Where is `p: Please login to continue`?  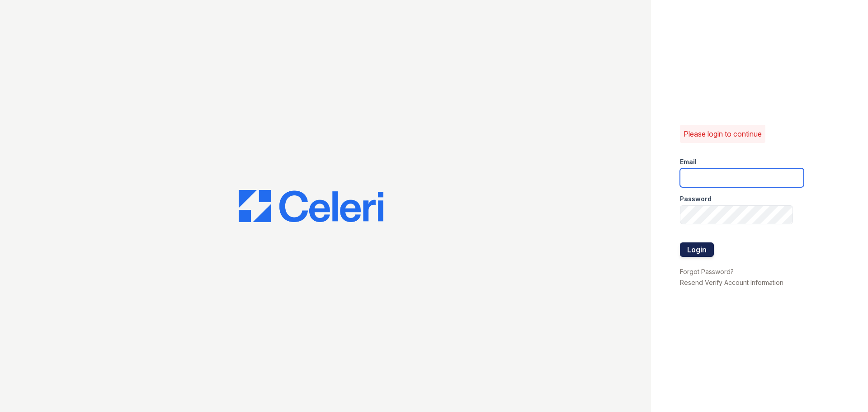 p: Please login to continue is located at coordinates (723, 134).